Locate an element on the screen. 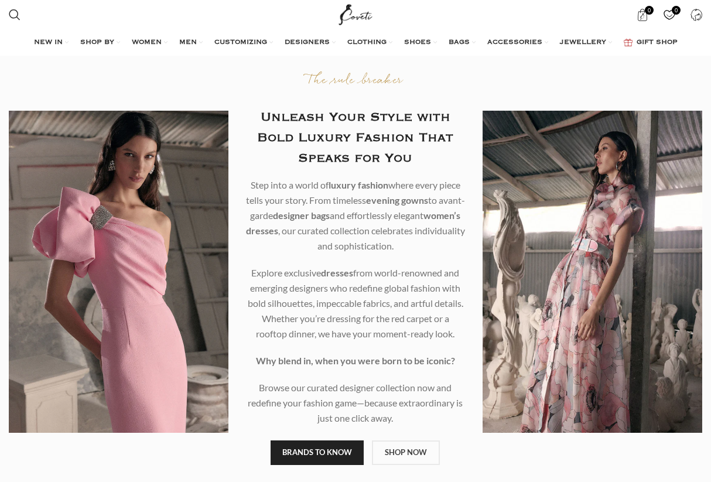 This screenshot has width=711, height=482. b: dresses is located at coordinates (337, 272).